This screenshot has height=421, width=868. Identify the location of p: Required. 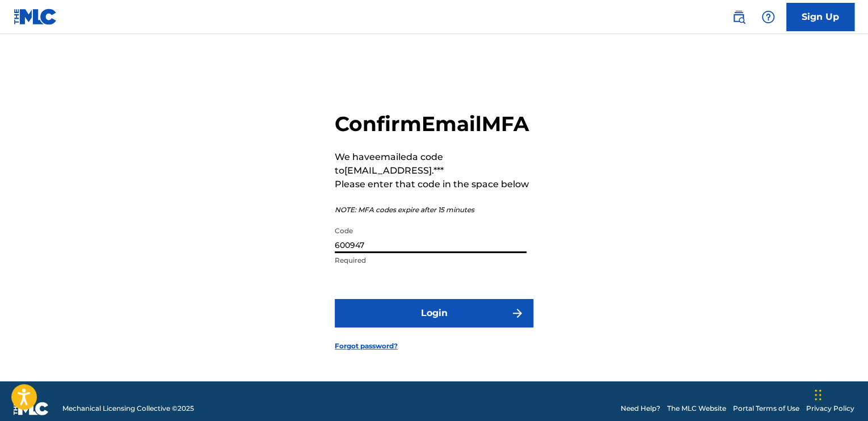
(431, 260).